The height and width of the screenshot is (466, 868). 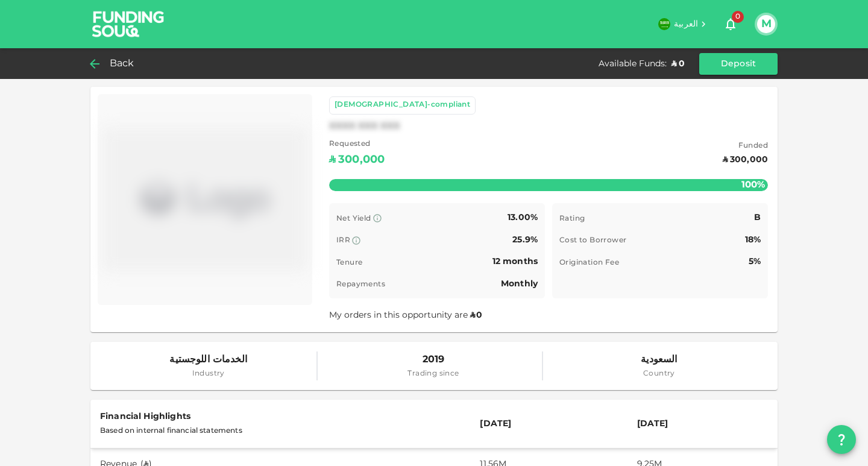 What do you see at coordinates (592, 240) in the screenshot?
I see `span: Cost to Borrower` at bounding box center [592, 240].